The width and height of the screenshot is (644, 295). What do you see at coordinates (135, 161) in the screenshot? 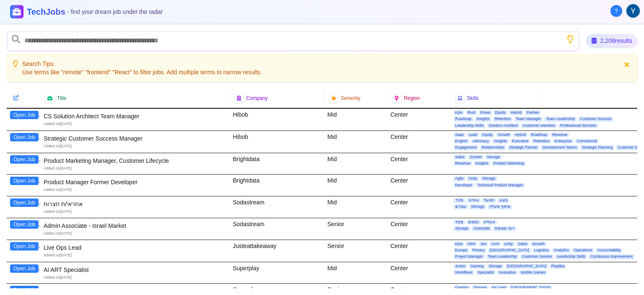
I see `div: Product Marketing Manager, Customer Lifecycle` at bounding box center [135, 161].